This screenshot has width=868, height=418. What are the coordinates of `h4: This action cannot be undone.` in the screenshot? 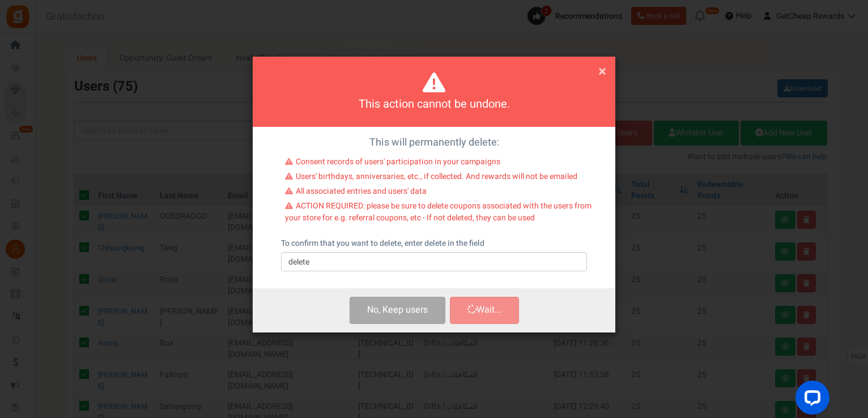 It's located at (434, 104).